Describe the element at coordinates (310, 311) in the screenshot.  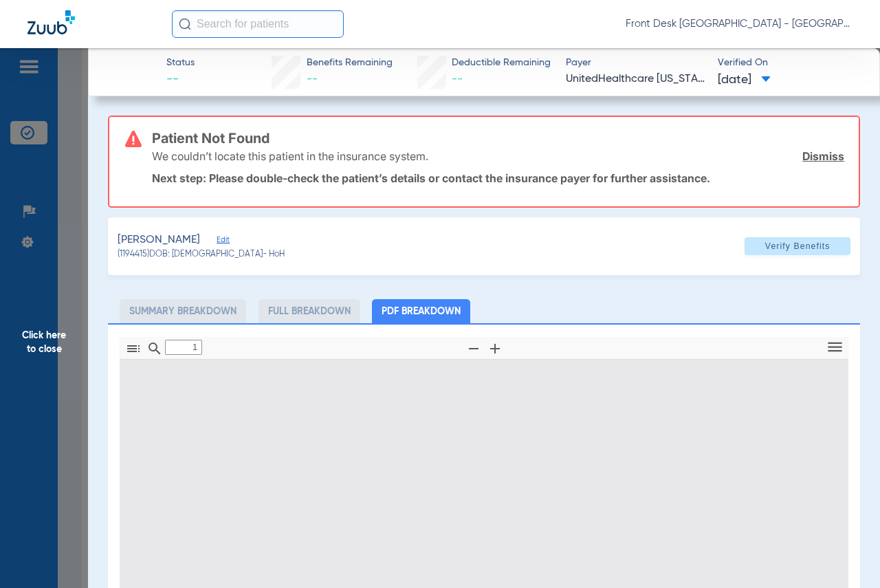
I see `li: Full Breakdown` at that location.